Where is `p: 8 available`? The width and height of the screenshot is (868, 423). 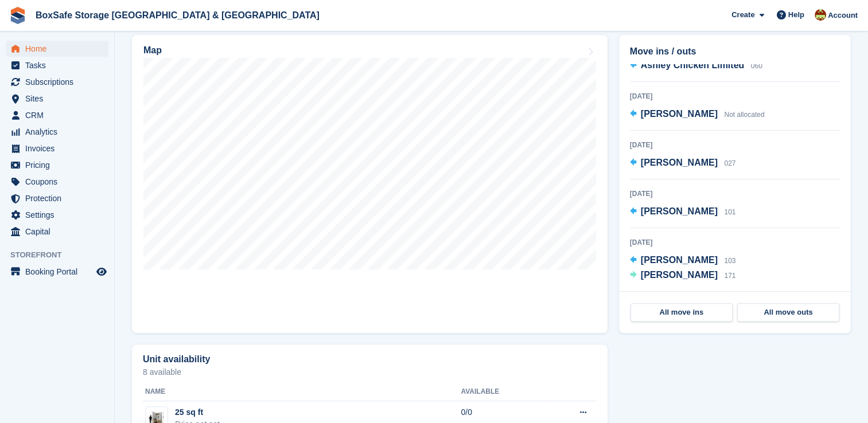 p: 8 available is located at coordinates (370, 372).